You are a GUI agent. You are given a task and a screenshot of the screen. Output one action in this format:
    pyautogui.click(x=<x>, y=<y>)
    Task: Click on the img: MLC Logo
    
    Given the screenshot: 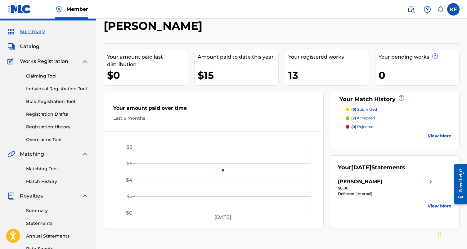 What is the action you would take?
    pyautogui.click(x=19, y=9)
    